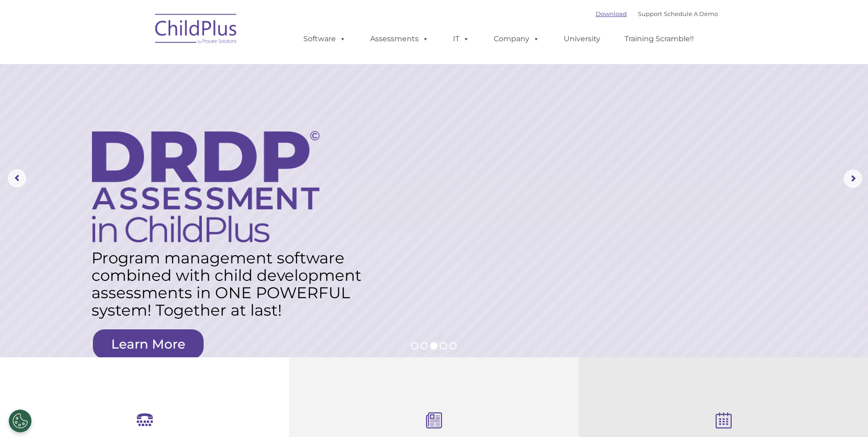 The width and height of the screenshot is (868, 437). I want to click on a: University, so click(582, 39).